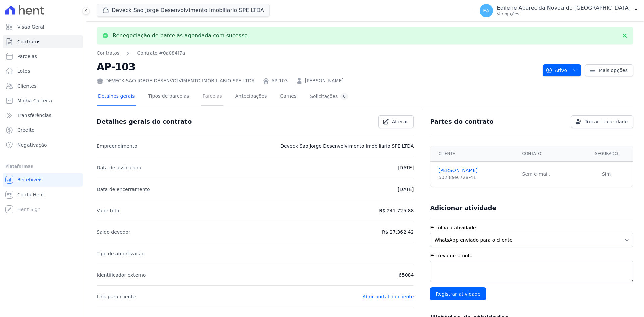  What do you see at coordinates (161, 53) in the screenshot?
I see `a: Contrato #0a084f7a` at bounding box center [161, 53].